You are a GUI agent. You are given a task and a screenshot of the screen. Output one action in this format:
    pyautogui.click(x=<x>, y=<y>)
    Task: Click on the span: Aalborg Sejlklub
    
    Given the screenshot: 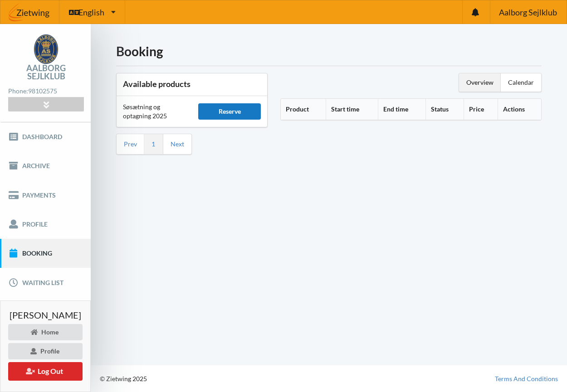 What is the action you would take?
    pyautogui.click(x=528, y=12)
    